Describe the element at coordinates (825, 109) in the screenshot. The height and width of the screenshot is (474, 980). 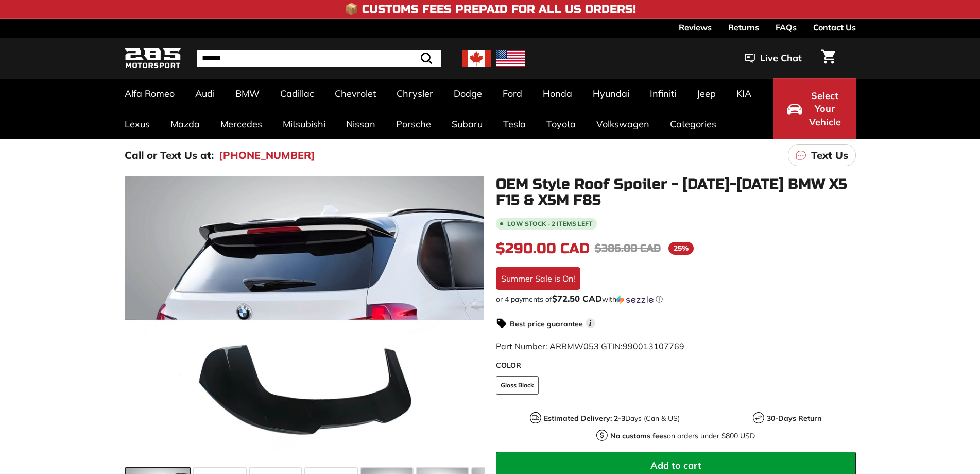
I see `span: Select Your Vehicle` at that location.